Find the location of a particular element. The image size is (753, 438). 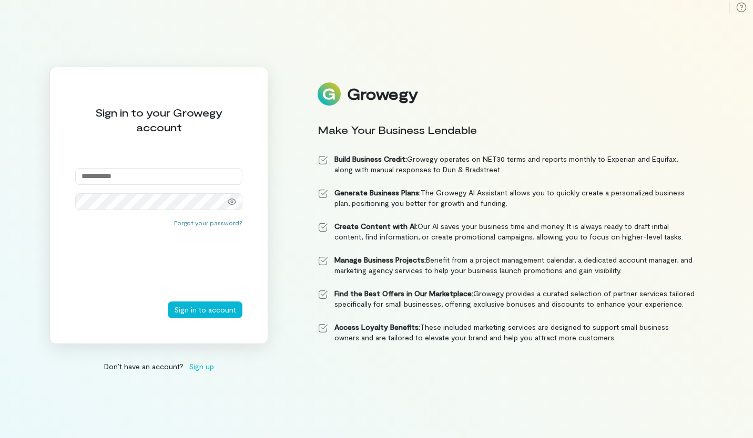

div: Don’t have an account? is located at coordinates (159, 366).